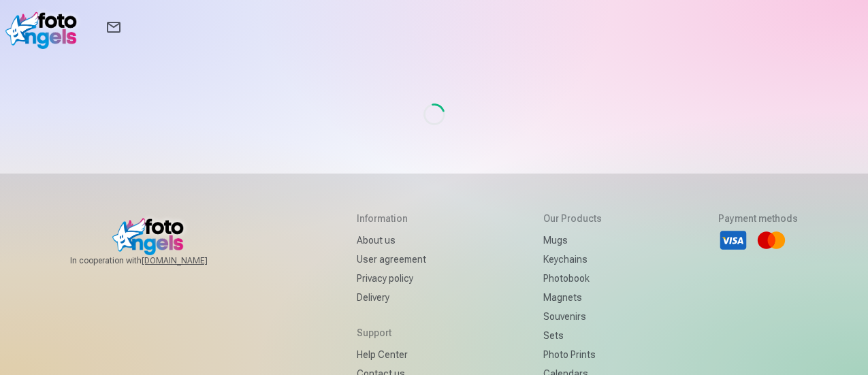 Image resolution: width=868 pixels, height=375 pixels. I want to click on a: Delivery, so click(392, 298).